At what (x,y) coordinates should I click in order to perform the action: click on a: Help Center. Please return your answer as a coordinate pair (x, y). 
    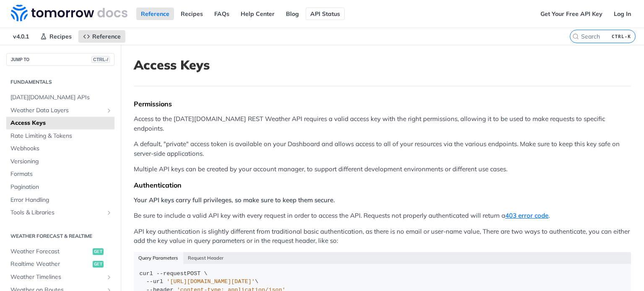
    Looking at the image, I should click on (257, 14).